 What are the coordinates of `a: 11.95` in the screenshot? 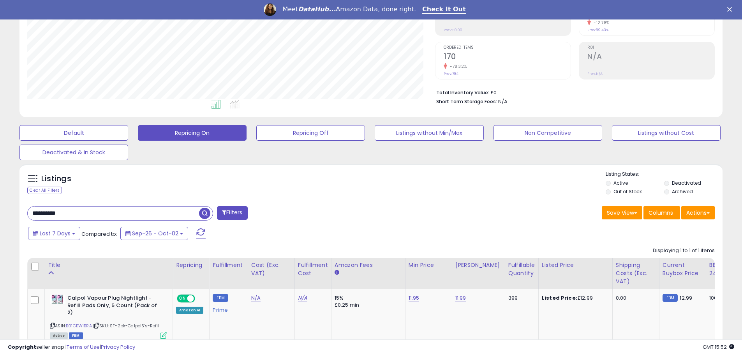 It's located at (414, 298).